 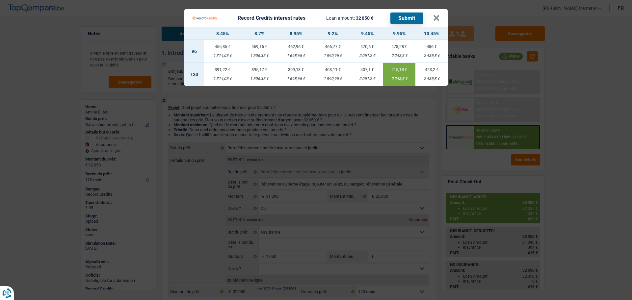 I want to click on div: 399,13 €, so click(x=296, y=69).